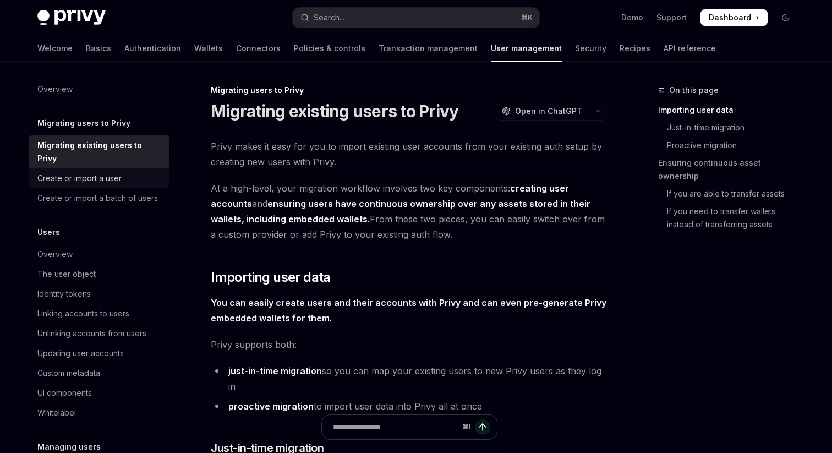  Describe the element at coordinates (635, 48) in the screenshot. I see `a: Recipes` at that location.